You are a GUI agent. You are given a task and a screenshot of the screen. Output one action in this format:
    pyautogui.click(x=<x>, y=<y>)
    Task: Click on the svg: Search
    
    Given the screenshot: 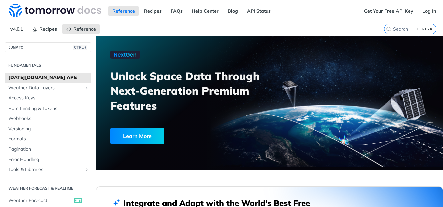 What is the action you would take?
    pyautogui.click(x=389, y=29)
    